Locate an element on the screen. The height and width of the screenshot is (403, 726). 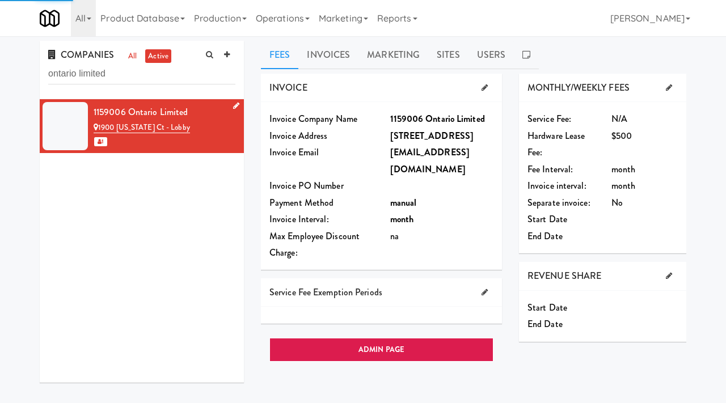
span: MONTHLY/WEEKLY FEES is located at coordinates (578, 87).